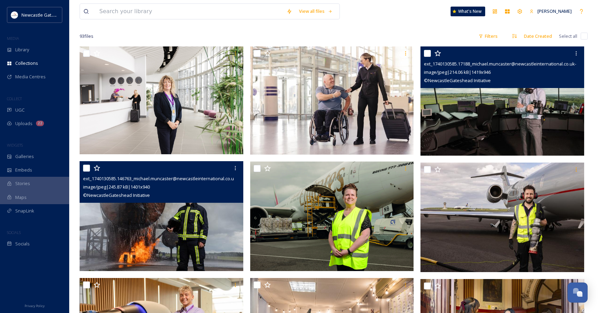  Describe the element at coordinates (30, 76) in the screenshot. I see `span: Media Centres` at that location.